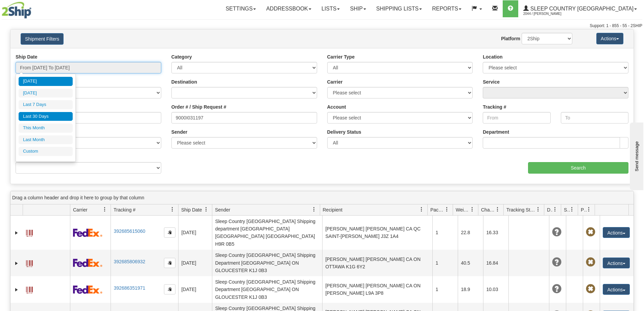 The width and height of the screenshot is (644, 311). Describe the element at coordinates (492, 82) in the screenshot. I see `label: Service` at that location.